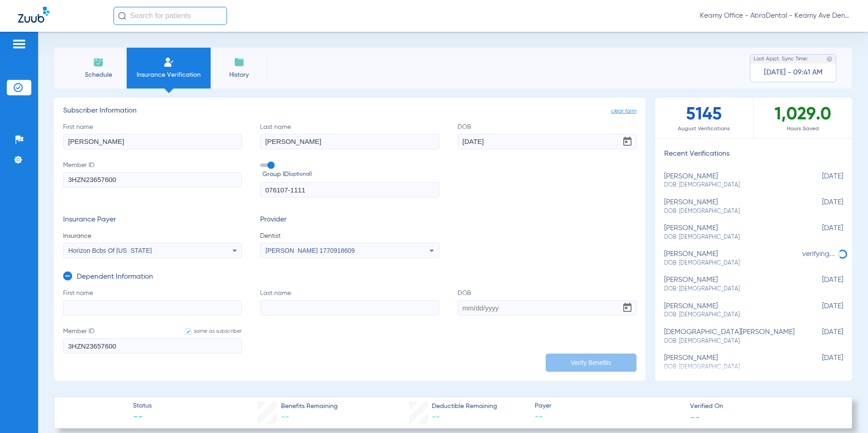 The image size is (868, 433). Describe the element at coordinates (753, 154) in the screenshot. I see `h3: Recent Verifications` at that location.